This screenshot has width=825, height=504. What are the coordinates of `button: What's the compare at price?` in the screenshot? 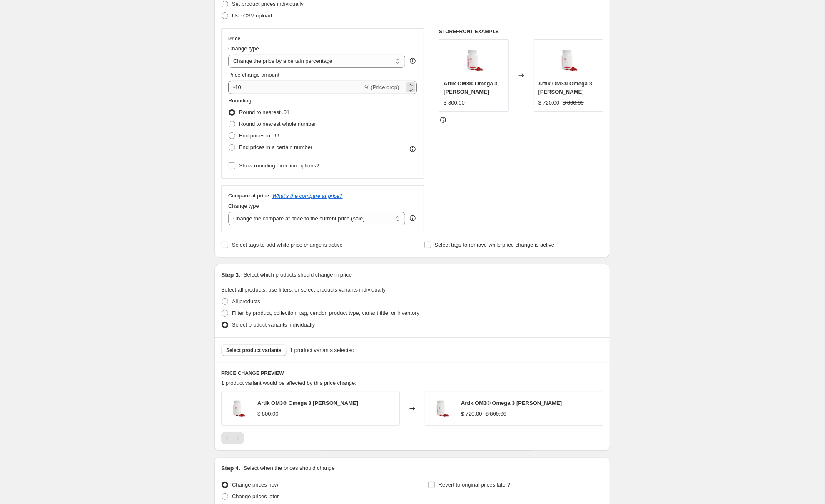 It's located at (307, 196).